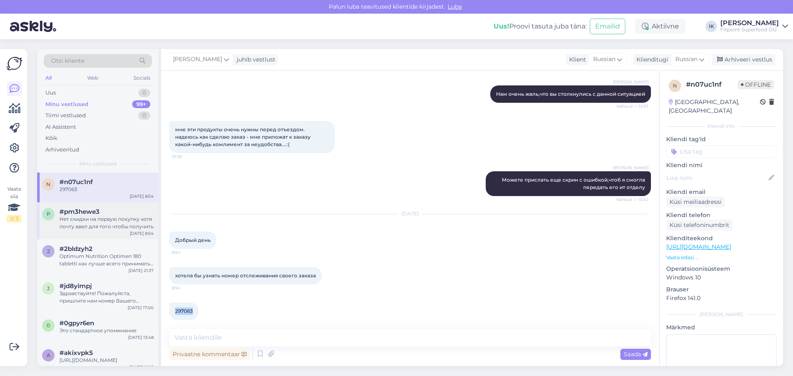  Describe the element at coordinates (48, 326) in the screenshot. I see `span: 0` at that location.